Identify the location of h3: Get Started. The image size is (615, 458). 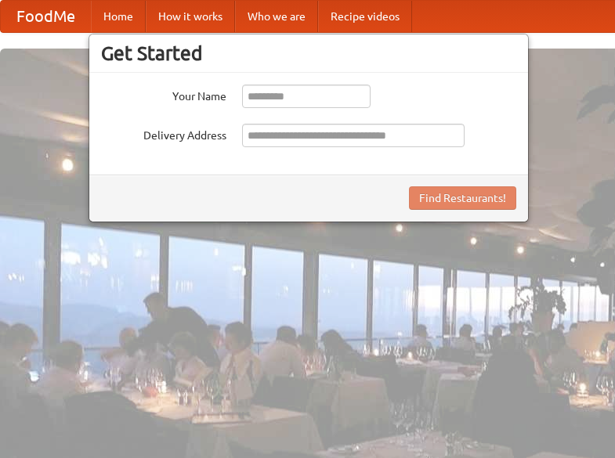
(309, 53).